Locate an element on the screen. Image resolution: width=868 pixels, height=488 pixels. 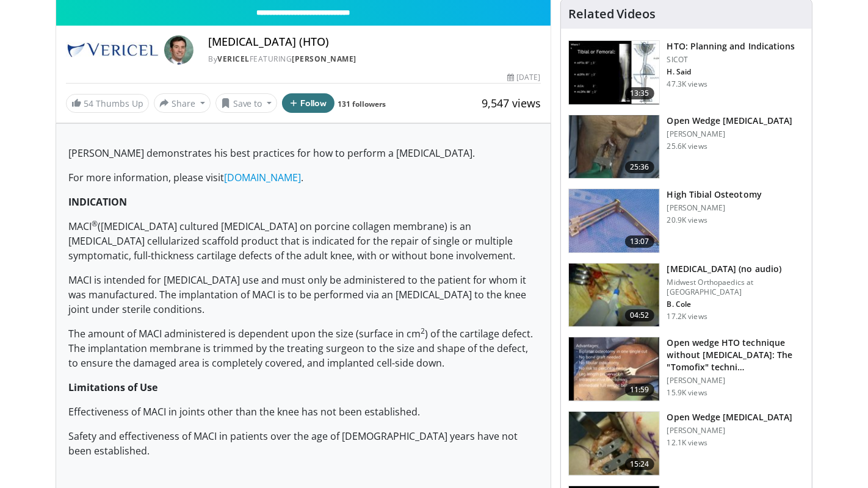
p: 25.6K views is located at coordinates (687, 146).